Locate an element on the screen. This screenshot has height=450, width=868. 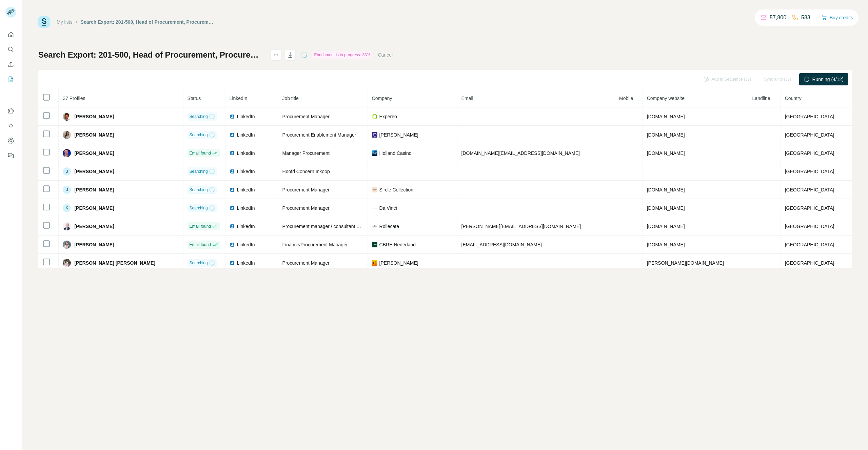
div: Search Export: 201-500, Head of Procurement, Procurement Manager, Chief Procurement Officer, [GEO... is located at coordinates (148, 22).